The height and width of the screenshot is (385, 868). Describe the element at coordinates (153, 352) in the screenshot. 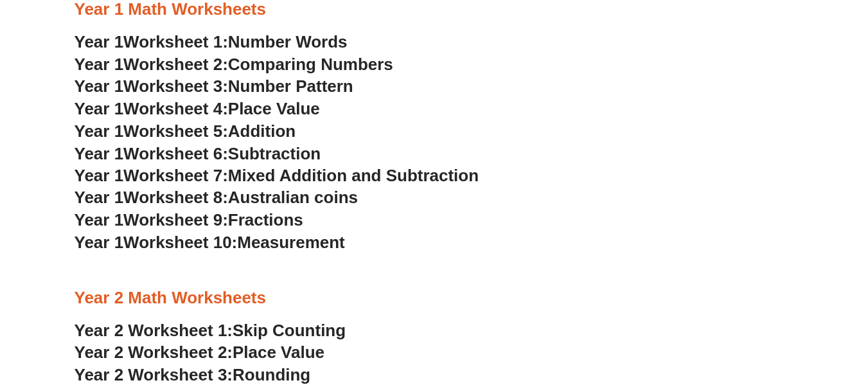

I see `span: Year 2 Worksheet 2:` at that location.